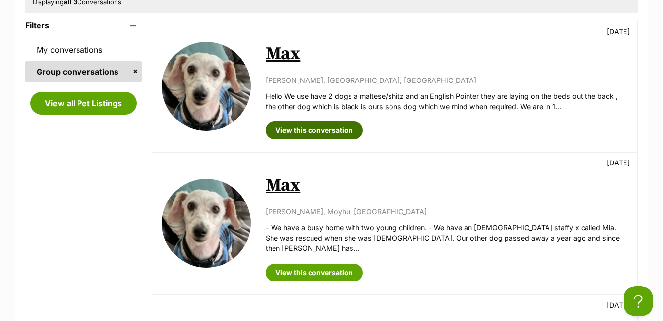 This screenshot has height=321, width=663. Describe the element at coordinates (83, 25) in the screenshot. I see `header: Filters` at that location.